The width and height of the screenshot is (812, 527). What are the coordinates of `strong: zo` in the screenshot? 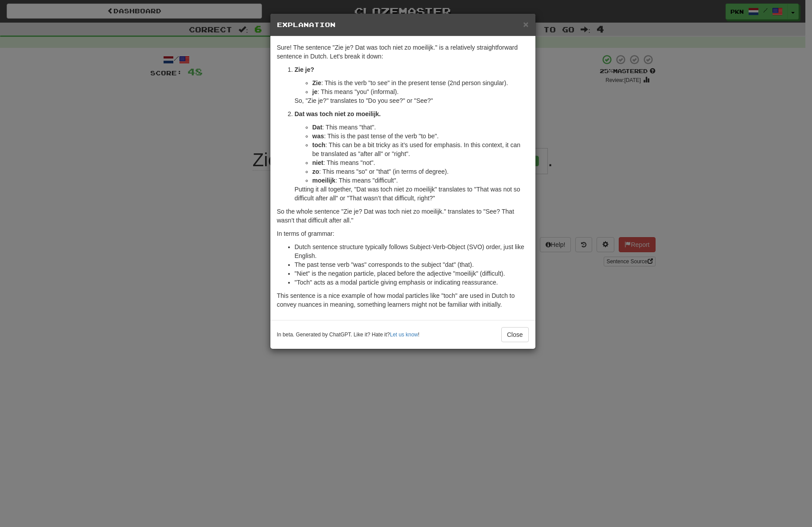 It's located at (316, 172).